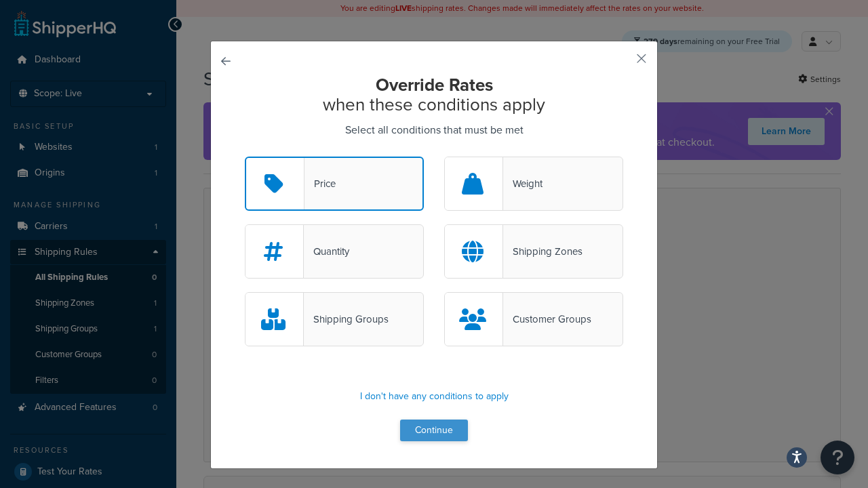 This screenshot has height=488, width=868. What do you see at coordinates (547, 319) in the screenshot?
I see `div: Customer Groups` at bounding box center [547, 319].